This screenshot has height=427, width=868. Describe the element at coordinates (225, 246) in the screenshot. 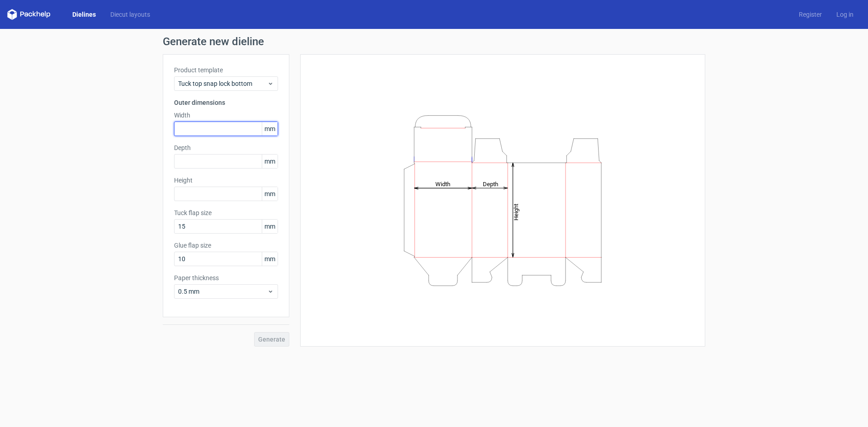

I see `label: Glue flap size` at that location.